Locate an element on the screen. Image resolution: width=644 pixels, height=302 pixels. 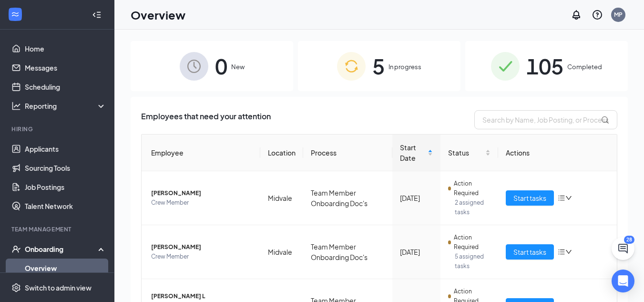
div: 28 is located at coordinates (630, 240).